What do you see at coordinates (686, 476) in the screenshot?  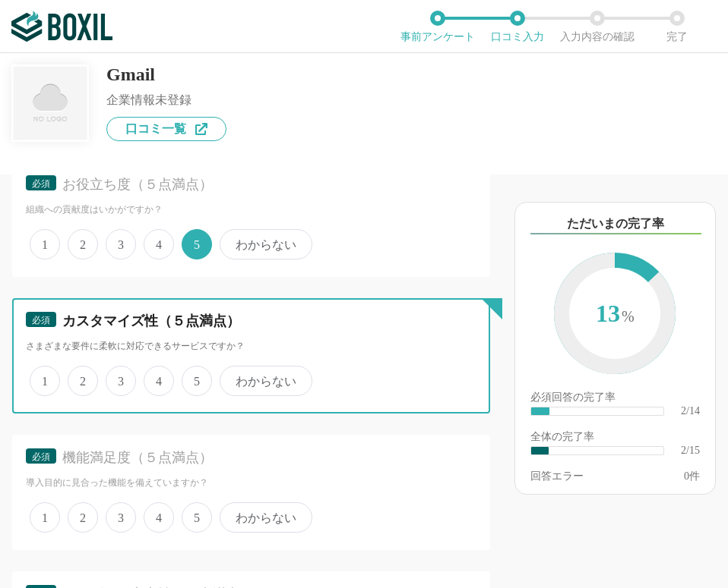 I see `span: 0` at bounding box center [686, 476].